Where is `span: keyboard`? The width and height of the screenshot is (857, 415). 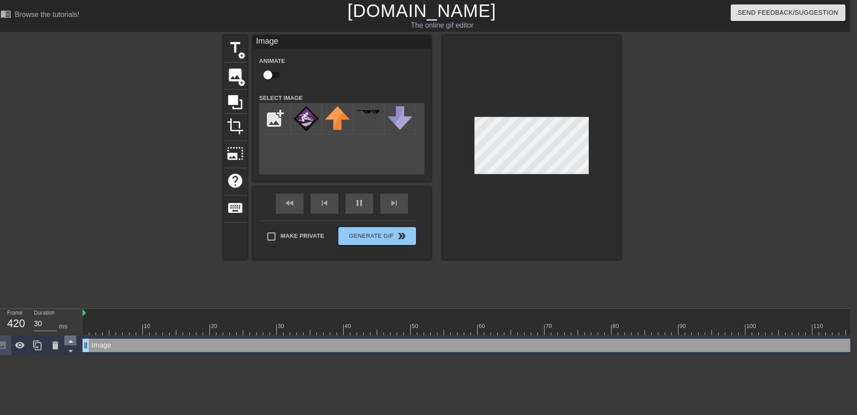 span: keyboard is located at coordinates (235, 208).